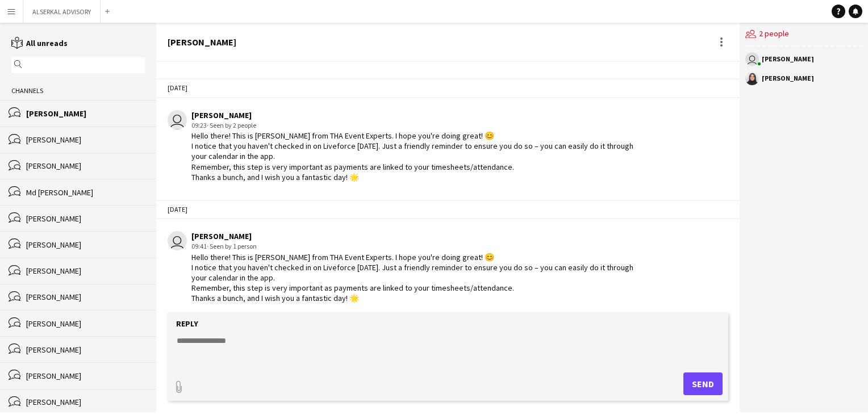 The height and width of the screenshot is (419, 868). Describe the element at coordinates (413, 247) in the screenshot. I see `div: 09:41` at that location.